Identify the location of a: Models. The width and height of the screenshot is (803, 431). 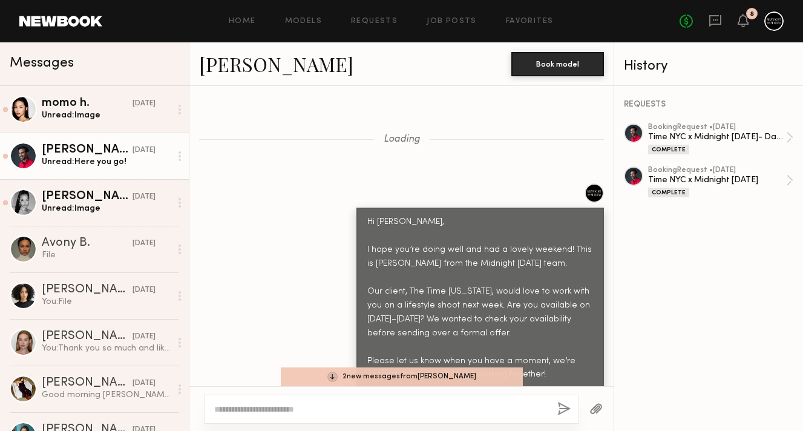
(303, 21).